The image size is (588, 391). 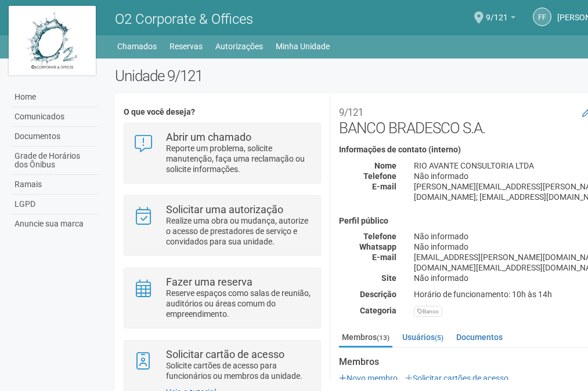 I want to click on a: 9/121, so click(x=500, y=19).